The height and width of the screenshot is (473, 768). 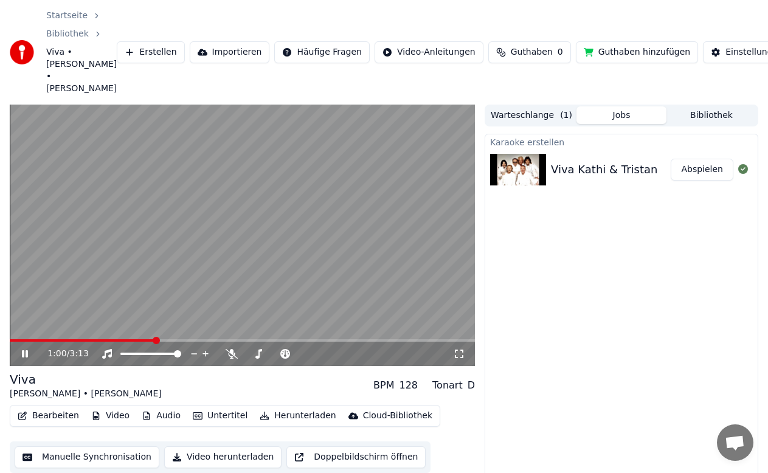 I want to click on a: Startseite, so click(x=67, y=16).